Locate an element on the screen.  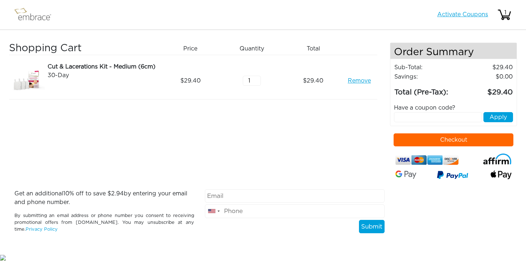
span: Quantity is located at coordinates (252, 49).